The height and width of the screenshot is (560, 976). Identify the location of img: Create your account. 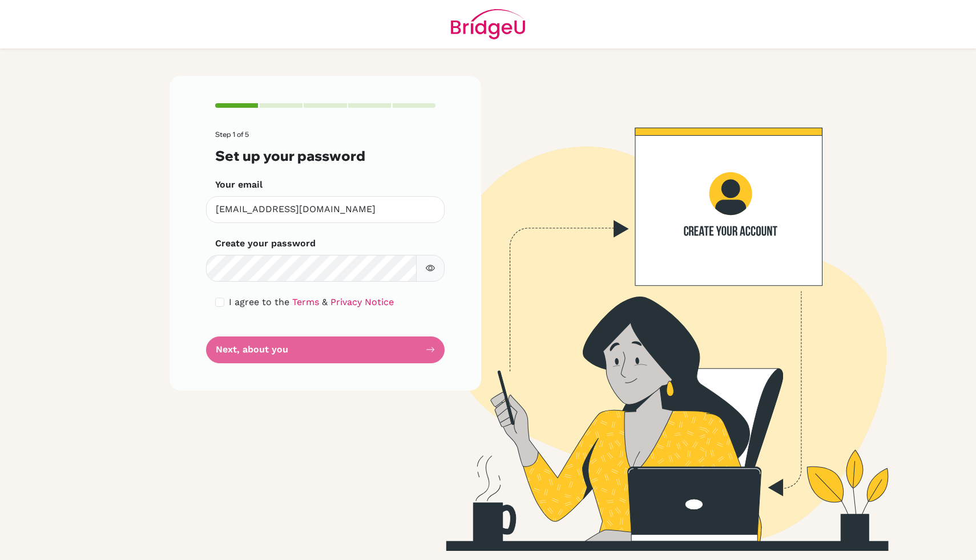
(651, 313).